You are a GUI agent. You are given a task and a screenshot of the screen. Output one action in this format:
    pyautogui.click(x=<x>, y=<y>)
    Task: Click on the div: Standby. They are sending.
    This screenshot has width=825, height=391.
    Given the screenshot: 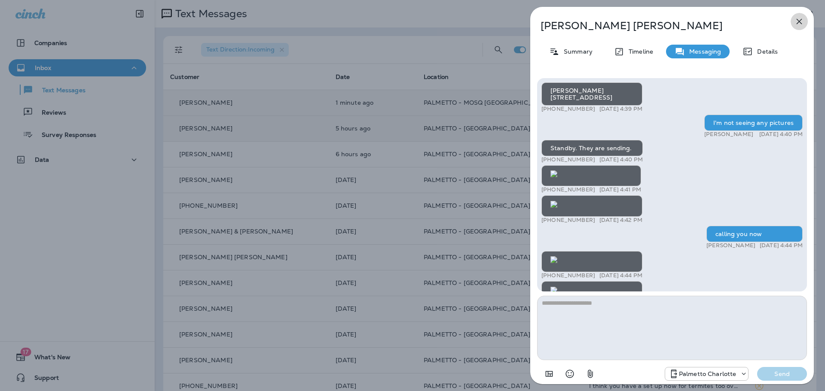 What is the action you would take?
    pyautogui.click(x=592, y=148)
    